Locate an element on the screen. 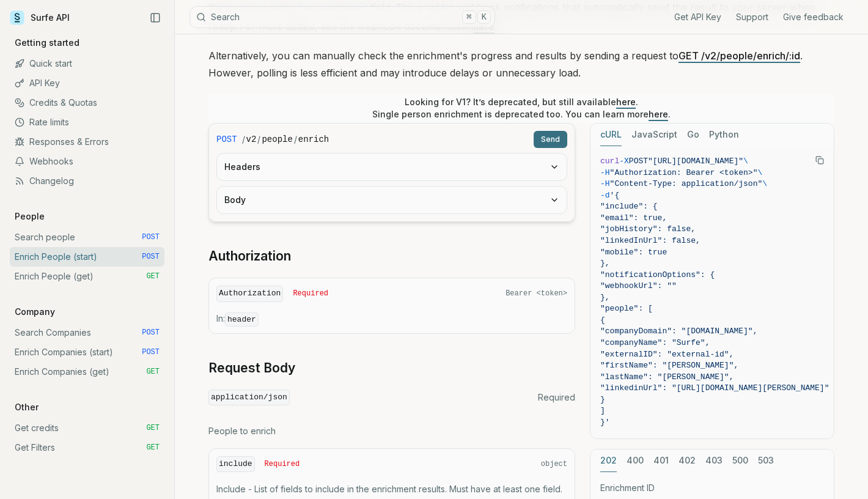 This screenshot has width=868, height=499. span: "linkedInUrl": false, is located at coordinates (651, 240).